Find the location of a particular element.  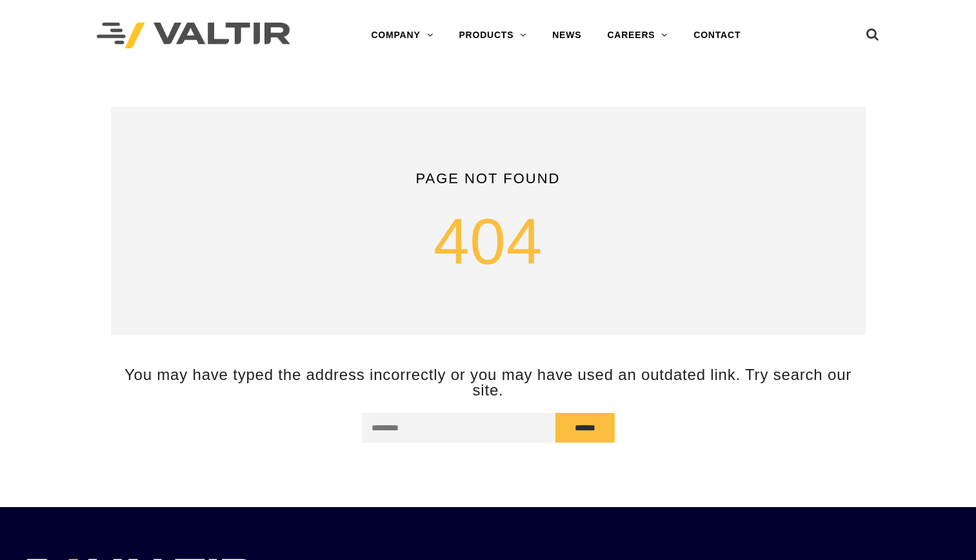

h3: Page not found is located at coordinates (488, 179).